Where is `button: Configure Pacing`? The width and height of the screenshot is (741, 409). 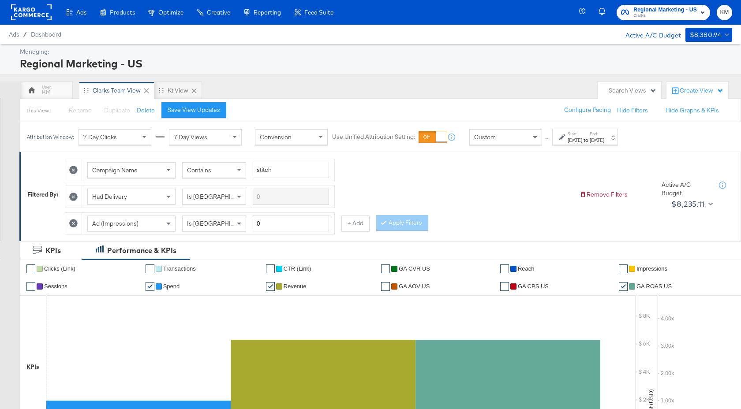
button: Configure Pacing is located at coordinates (588, 110).